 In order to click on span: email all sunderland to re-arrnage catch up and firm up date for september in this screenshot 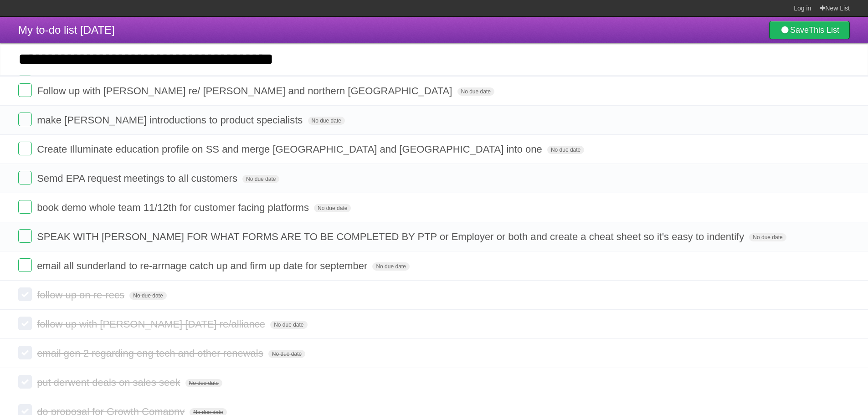, I will do `click(204, 266)`.